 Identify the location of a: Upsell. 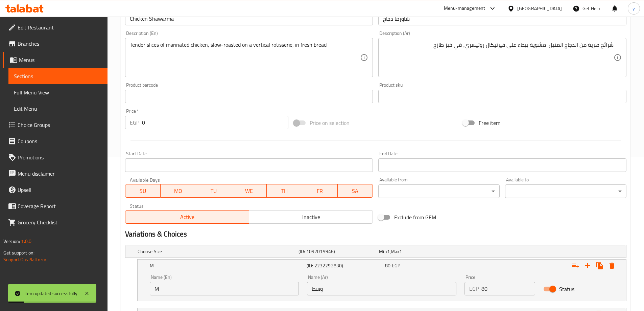
(55, 190).